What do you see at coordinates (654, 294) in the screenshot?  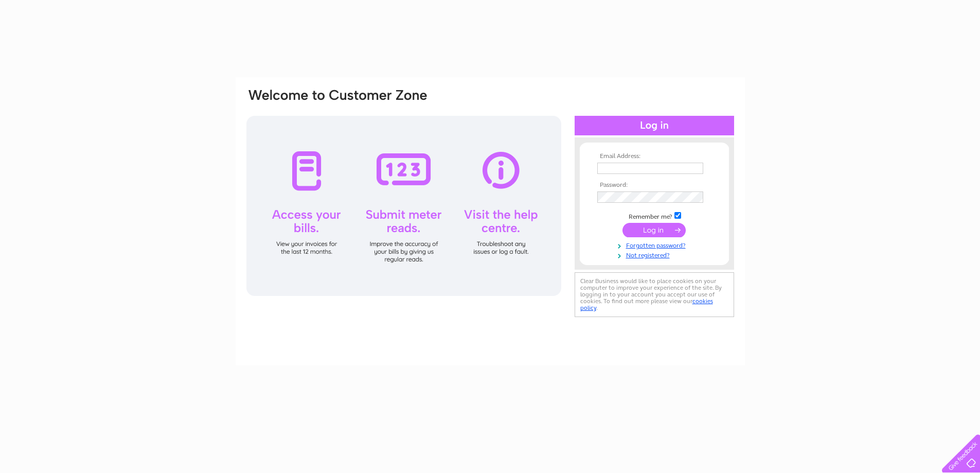 I see `div: Clear Business would like to place cookies on your computer to improve your experience of the sit...` at bounding box center [654, 294].